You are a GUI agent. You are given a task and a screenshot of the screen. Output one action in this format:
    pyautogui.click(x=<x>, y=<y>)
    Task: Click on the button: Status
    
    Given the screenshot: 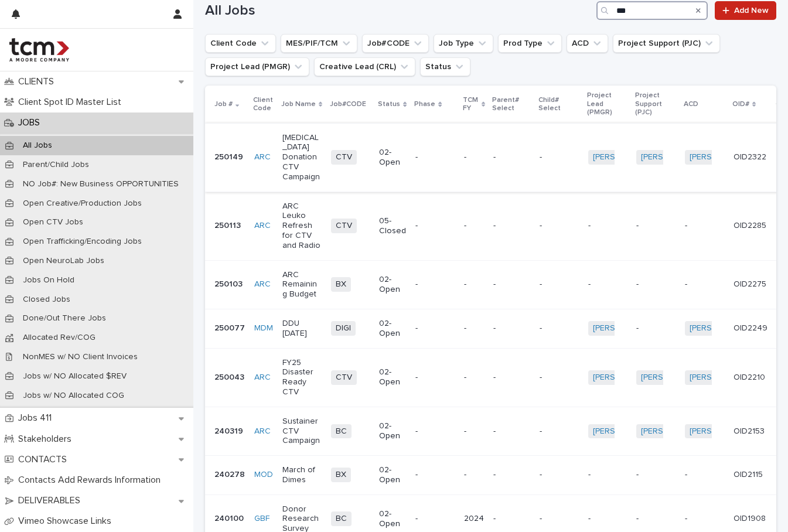 What is the action you would take?
    pyautogui.click(x=446, y=67)
    